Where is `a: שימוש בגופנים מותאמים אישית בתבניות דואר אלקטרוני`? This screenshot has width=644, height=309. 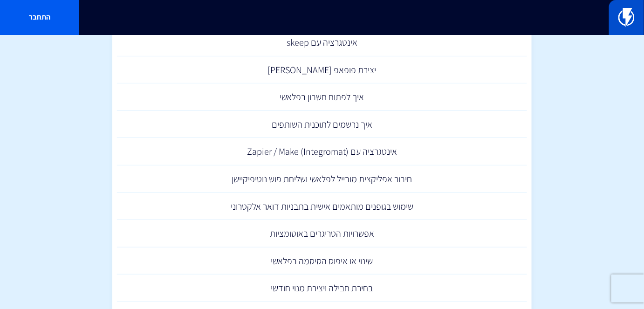 a: שימוש בגופנים מותאמים אישית בתבניות דואר אלקטרוני is located at coordinates (322, 206).